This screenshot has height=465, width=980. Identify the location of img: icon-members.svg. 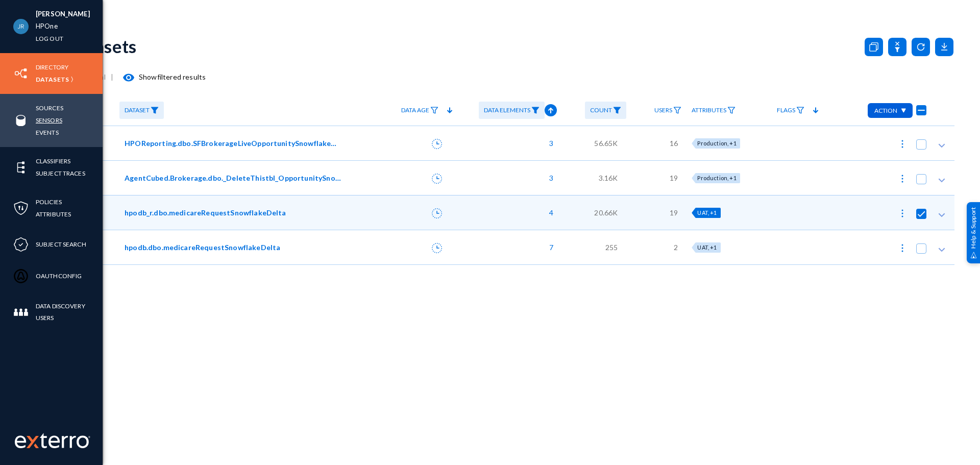
(21, 312).